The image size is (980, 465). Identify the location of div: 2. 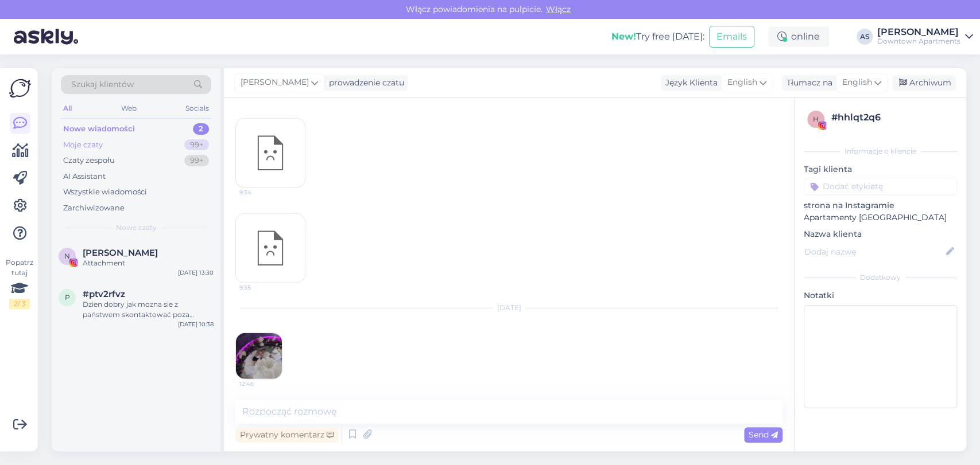
(201, 129).